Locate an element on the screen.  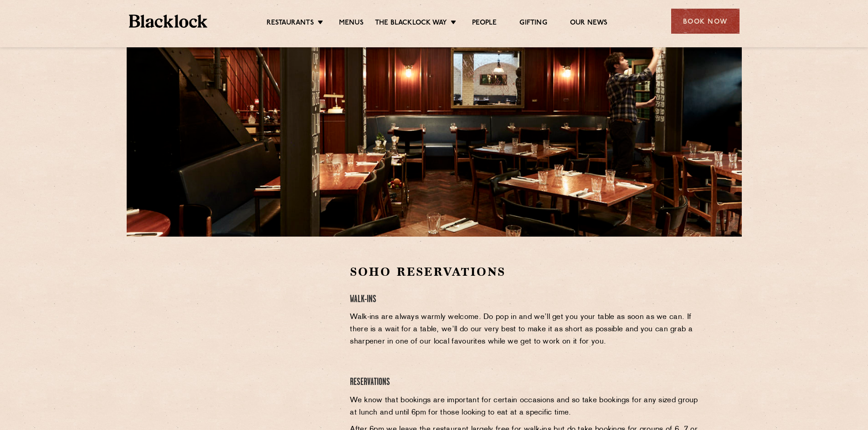
h2: Soho Reservations is located at coordinates (524, 272).